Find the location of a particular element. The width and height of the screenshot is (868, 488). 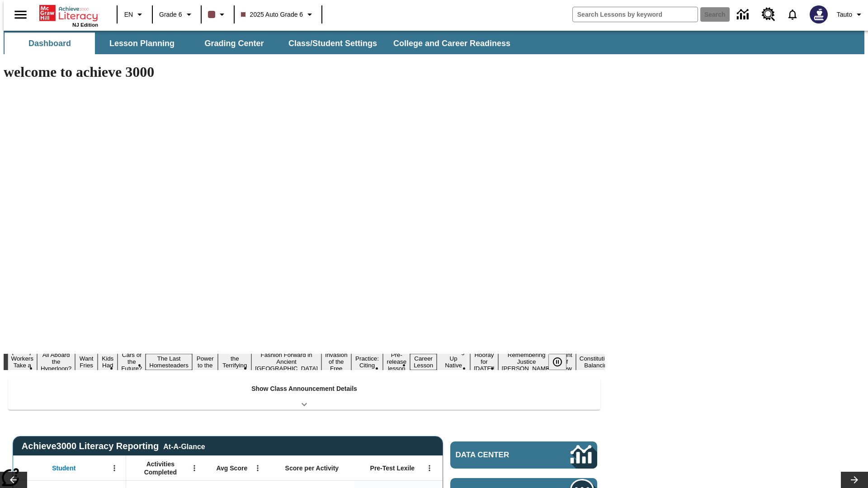

button: Pause is located at coordinates (558, 362).